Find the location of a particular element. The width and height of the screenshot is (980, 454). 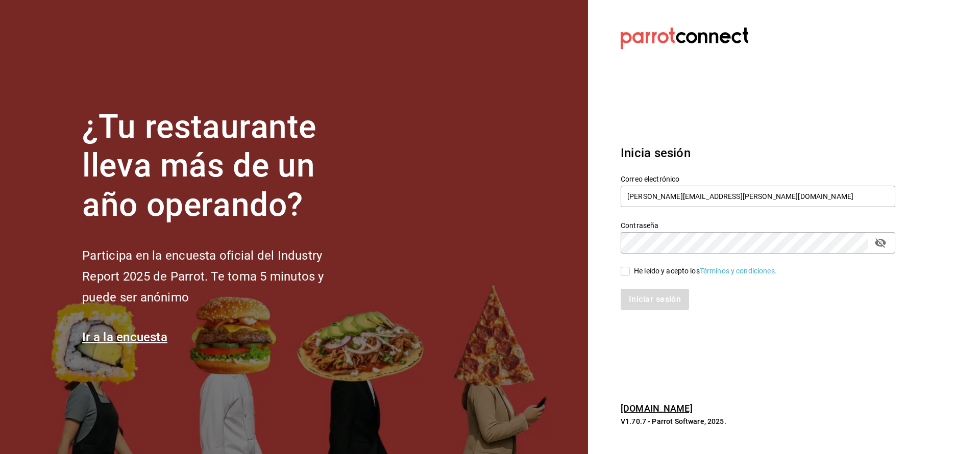

label: Contraseña is located at coordinates (758, 225).